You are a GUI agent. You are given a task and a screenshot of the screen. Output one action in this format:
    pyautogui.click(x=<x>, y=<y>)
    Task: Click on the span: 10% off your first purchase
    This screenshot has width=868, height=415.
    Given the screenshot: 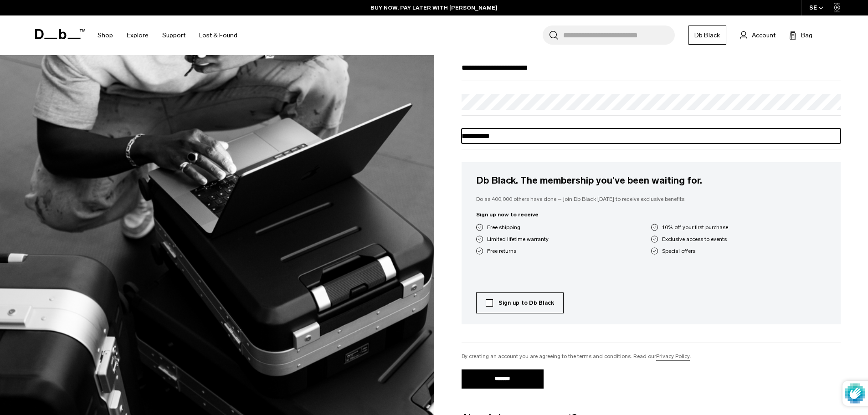 What is the action you would take?
    pyautogui.click(x=695, y=227)
    